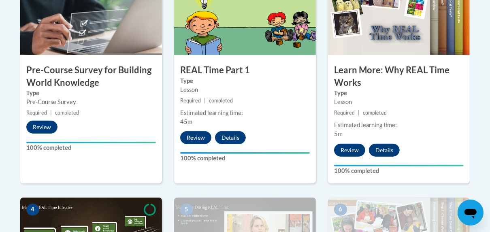 The height and width of the screenshot is (232, 490). Describe the element at coordinates (338, 134) in the screenshot. I see `span: 5m` at that location.